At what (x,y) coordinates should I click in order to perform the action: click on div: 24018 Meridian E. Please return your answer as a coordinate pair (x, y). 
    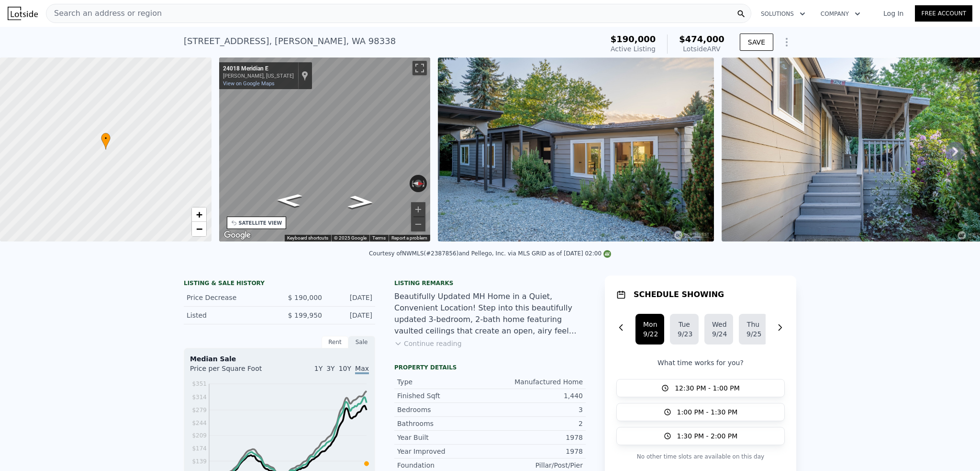
    Looking at the image, I should click on (259, 69).